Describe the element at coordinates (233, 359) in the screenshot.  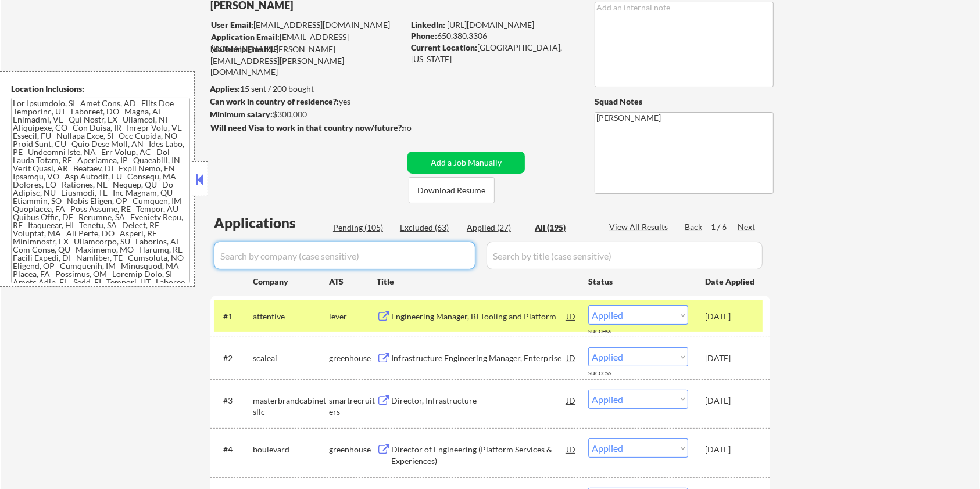
I see `div: #2` at that location.